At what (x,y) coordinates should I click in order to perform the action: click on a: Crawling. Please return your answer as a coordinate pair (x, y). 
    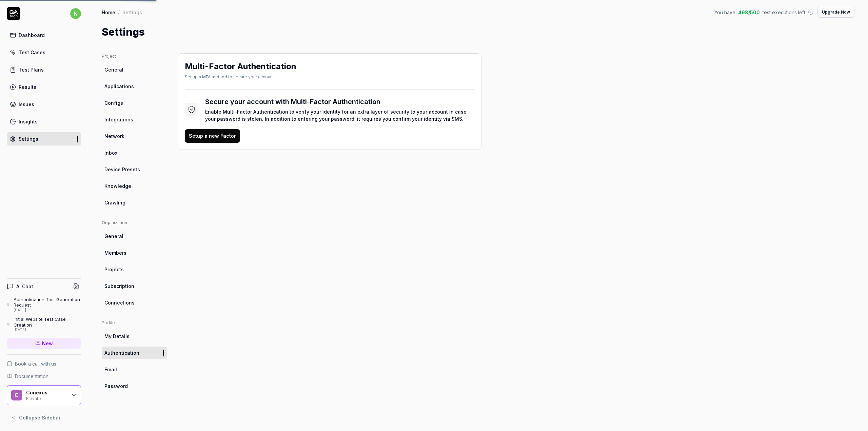
    Looking at the image, I should click on (134, 203).